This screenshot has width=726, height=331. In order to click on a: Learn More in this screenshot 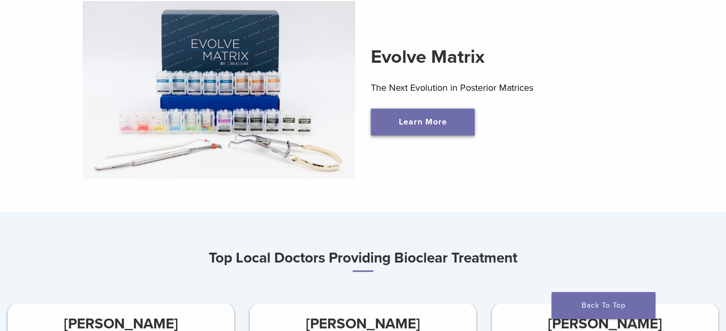, I will do `click(423, 122)`.